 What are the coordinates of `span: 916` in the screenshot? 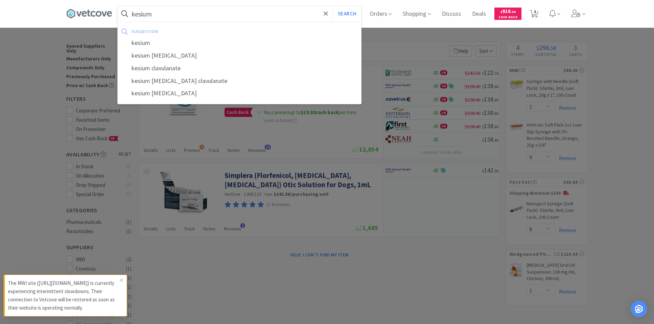 It's located at (508, 11).